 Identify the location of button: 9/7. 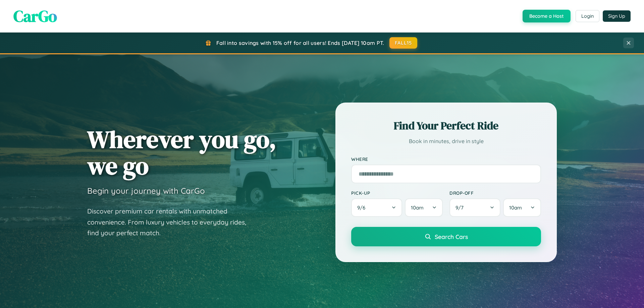
(474, 207).